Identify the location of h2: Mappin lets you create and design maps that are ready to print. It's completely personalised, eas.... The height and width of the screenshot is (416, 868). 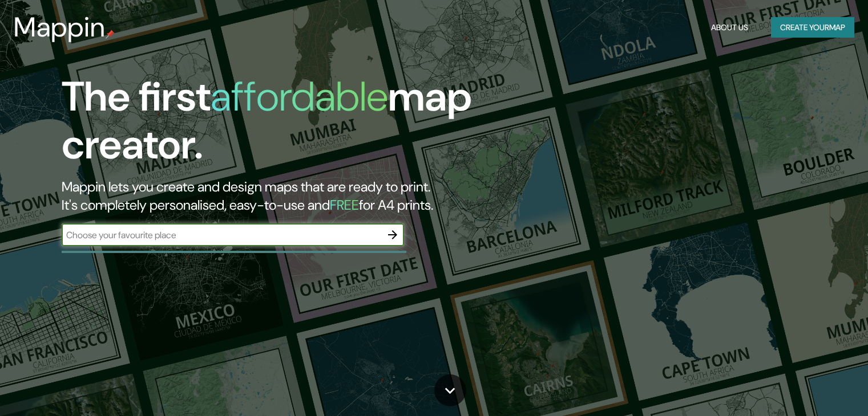
(278, 196).